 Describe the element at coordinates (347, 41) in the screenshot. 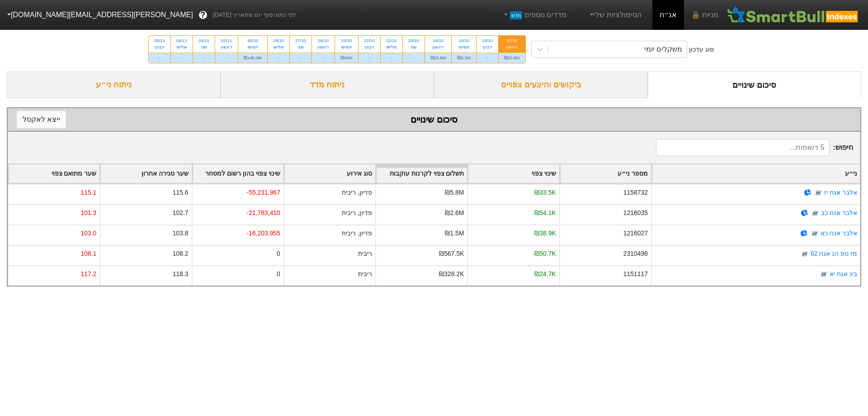

I see `div: 23/10` at that location.